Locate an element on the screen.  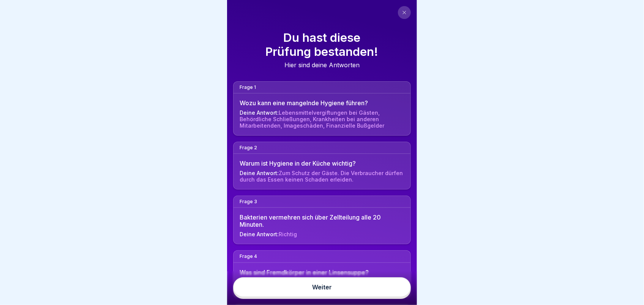
a: Weiter is located at coordinates (322, 287).